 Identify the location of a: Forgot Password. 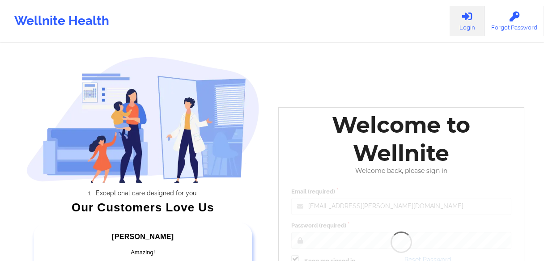
(514, 21).